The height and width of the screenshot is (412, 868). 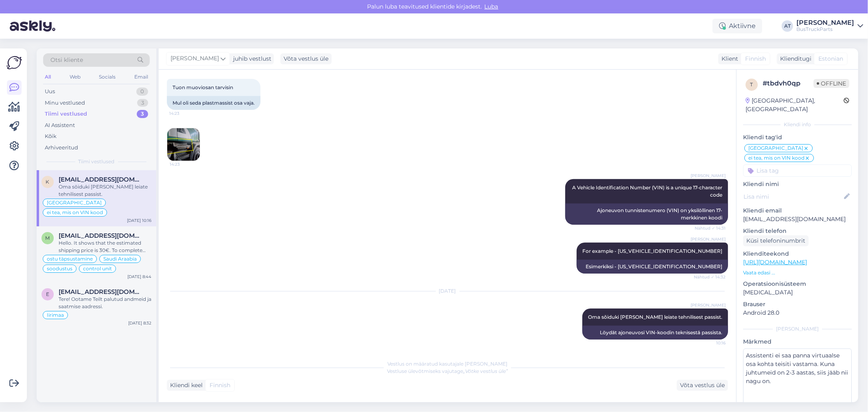 What do you see at coordinates (797, 184) in the screenshot?
I see `p: Kliendi nimi` at bounding box center [797, 184].